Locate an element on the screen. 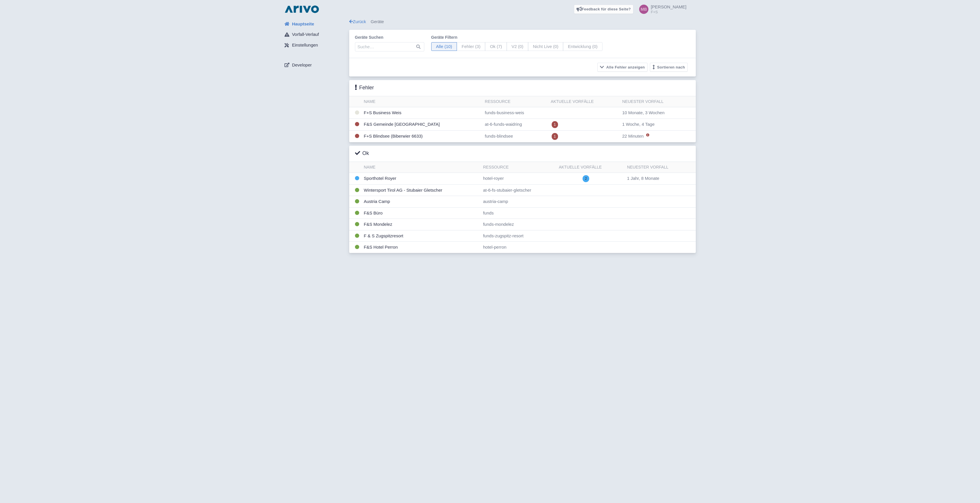  td: F+S Business Weis is located at coordinates (422, 113).